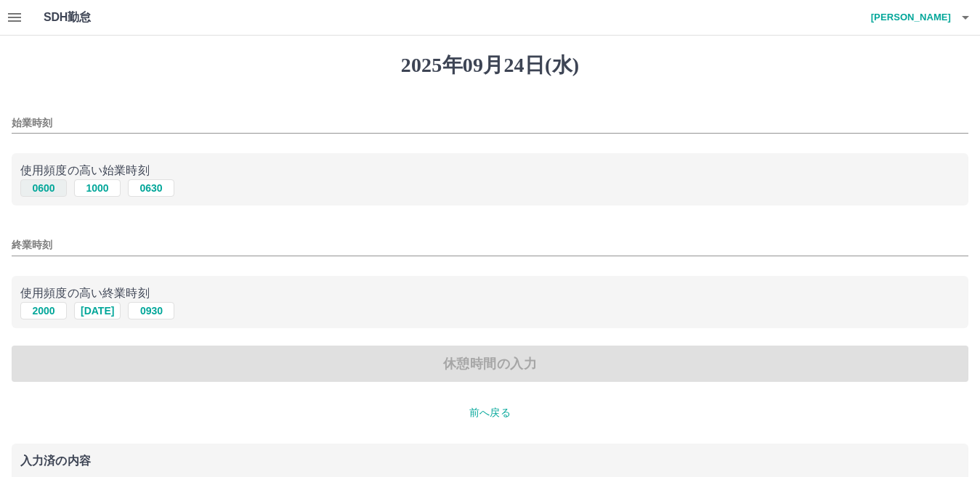 The width and height of the screenshot is (980, 477). I want to click on p: 入力済の内容, so click(490, 461).